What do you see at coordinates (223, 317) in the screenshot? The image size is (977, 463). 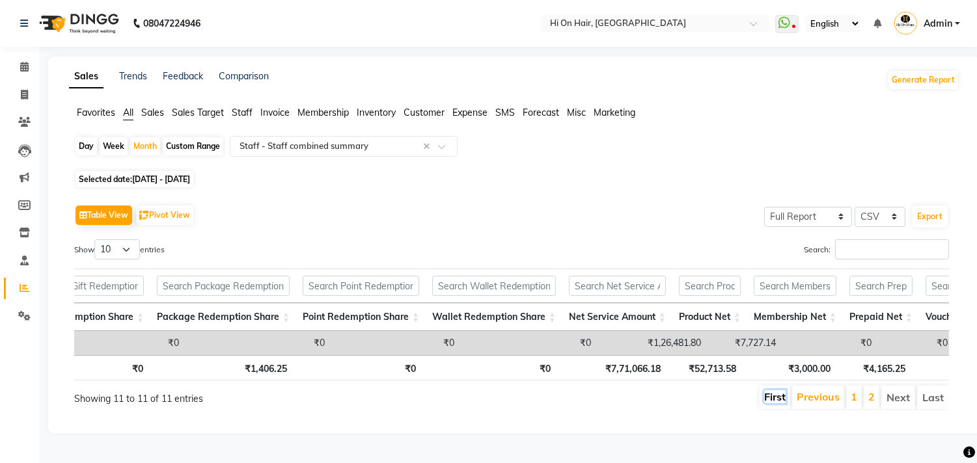 I see `th: Package Redemption Share: activate to sort column ascending` at bounding box center [223, 317].